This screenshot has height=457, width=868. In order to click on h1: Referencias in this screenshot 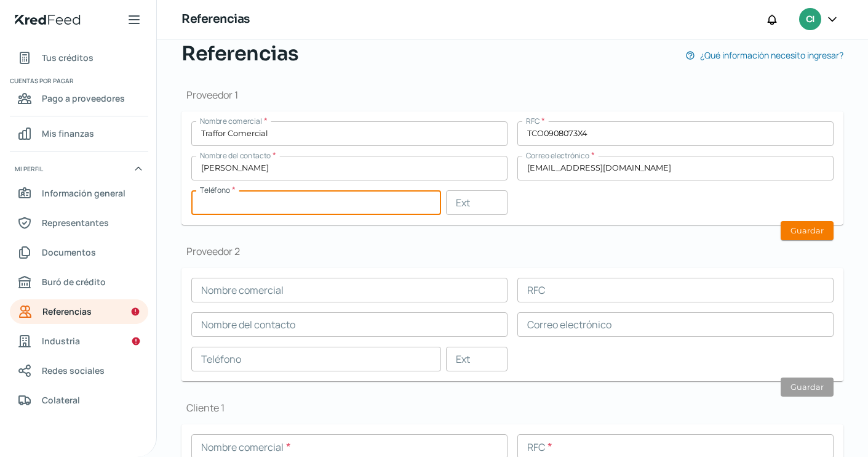, I will do `click(216, 19)`.